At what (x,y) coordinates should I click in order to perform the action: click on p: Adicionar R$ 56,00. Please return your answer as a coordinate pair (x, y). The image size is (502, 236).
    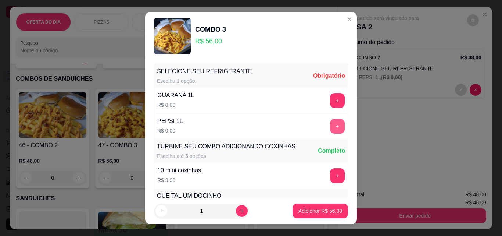
    Looking at the image, I should click on (320, 211).